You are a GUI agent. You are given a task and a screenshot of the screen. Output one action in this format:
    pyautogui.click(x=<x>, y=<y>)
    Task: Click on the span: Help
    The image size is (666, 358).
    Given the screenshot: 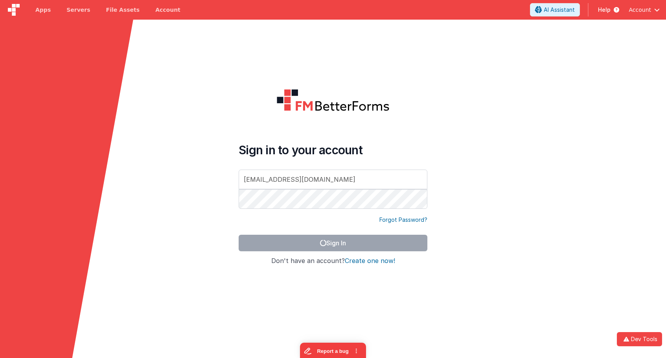 What is the action you would take?
    pyautogui.click(x=604, y=10)
    